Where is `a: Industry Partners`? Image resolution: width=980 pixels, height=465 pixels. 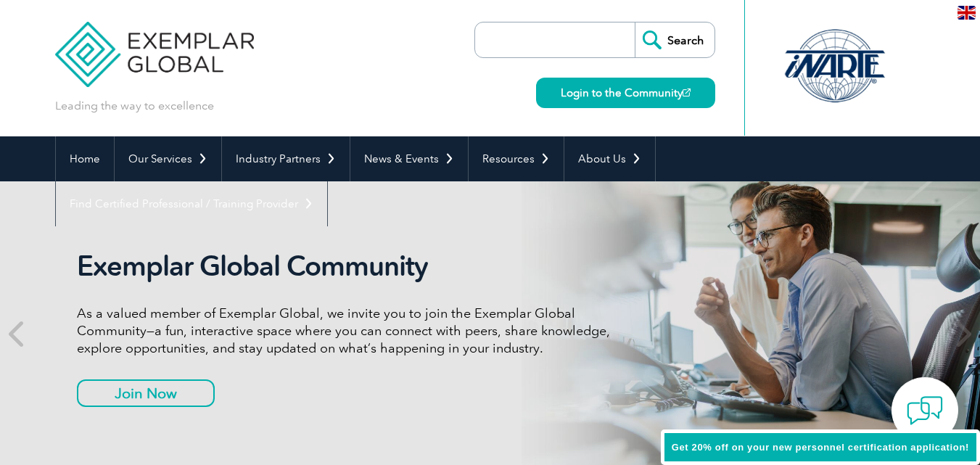 a: Industry Partners is located at coordinates (285, 159).